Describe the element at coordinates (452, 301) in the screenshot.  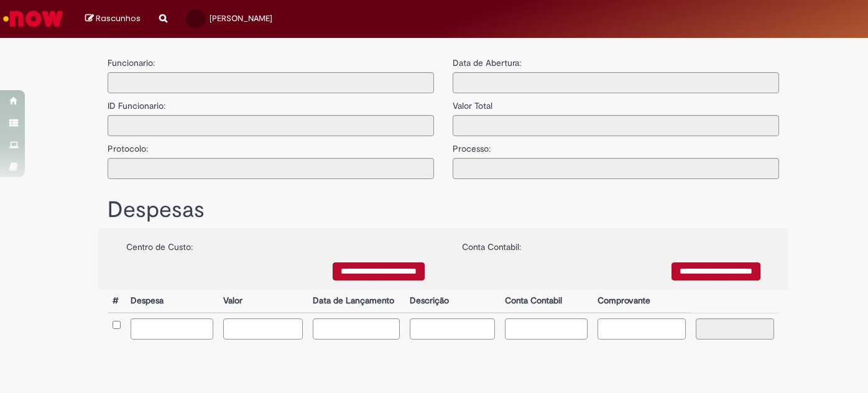
I see `th: Descrição` at that location.